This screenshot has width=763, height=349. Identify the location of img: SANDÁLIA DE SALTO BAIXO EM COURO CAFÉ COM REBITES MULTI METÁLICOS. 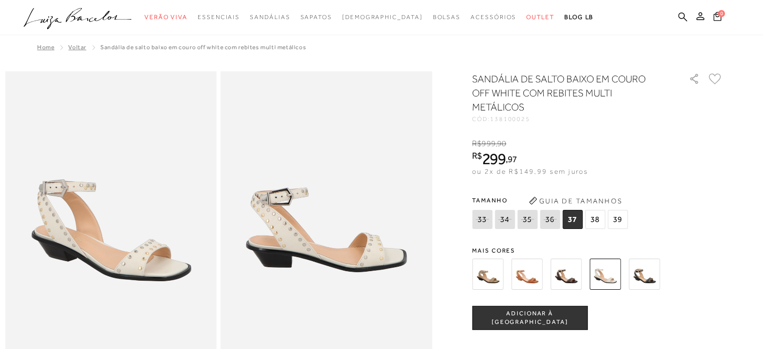
(566, 274).